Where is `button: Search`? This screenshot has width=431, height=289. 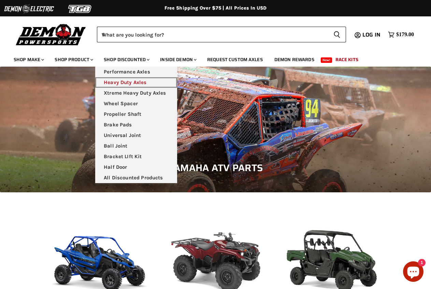 button: Search is located at coordinates (337, 34).